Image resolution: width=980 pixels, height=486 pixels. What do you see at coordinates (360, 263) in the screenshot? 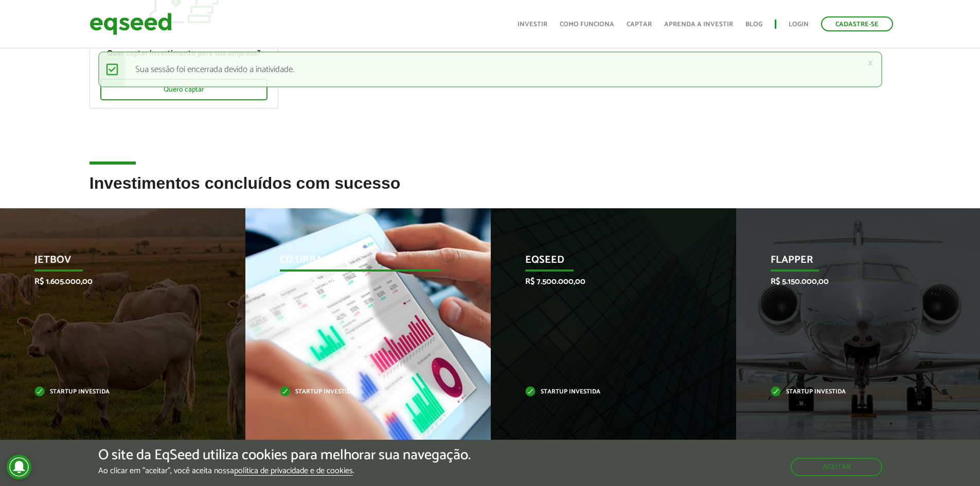
I see `p: Co.Urban` at bounding box center [360, 263].